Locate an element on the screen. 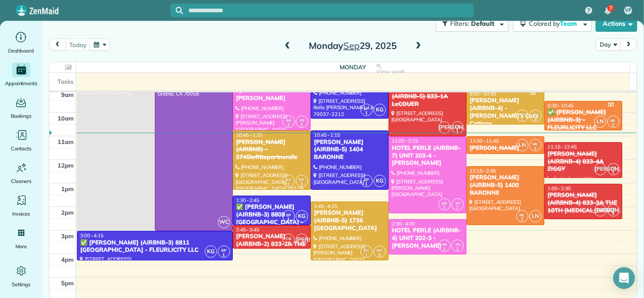 Image resolution: width=644 pixels, height=298 pixels. a: Invoices is located at coordinates (21, 206).